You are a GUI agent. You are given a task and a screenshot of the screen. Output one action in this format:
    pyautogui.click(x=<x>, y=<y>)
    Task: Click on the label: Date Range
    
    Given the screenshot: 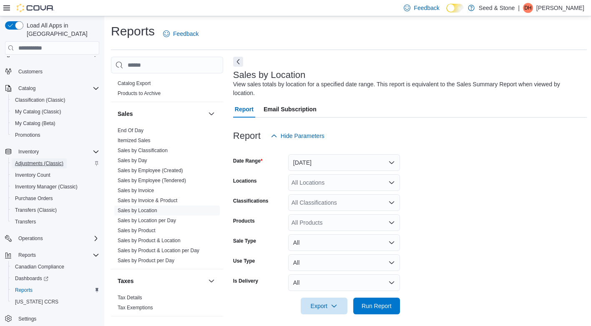 What is the action you would take?
    pyautogui.click(x=248, y=161)
    